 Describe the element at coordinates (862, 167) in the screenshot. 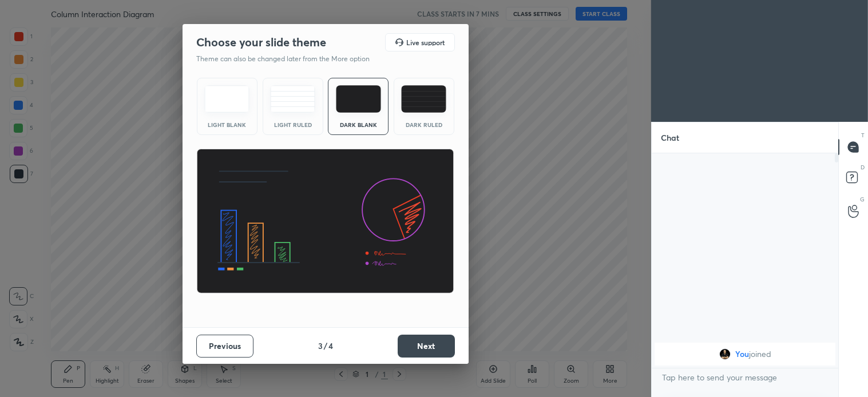

I see `p: D` at that location.